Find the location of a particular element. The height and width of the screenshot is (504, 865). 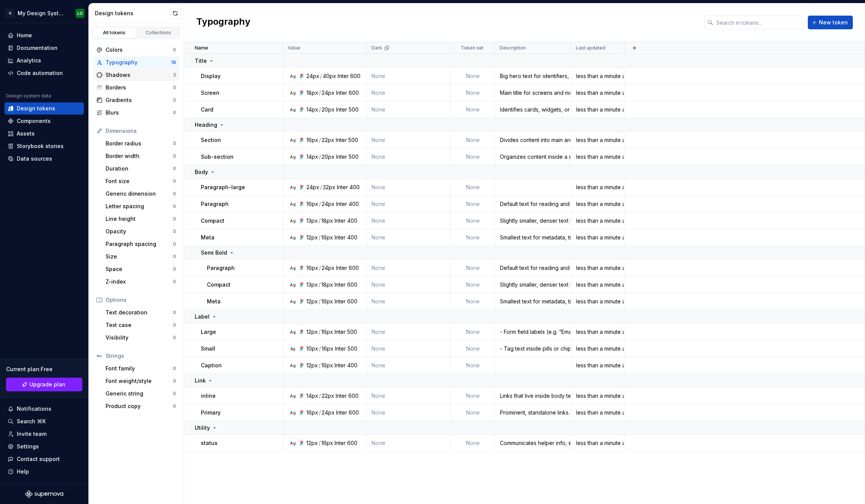

div: Search ⌘K is located at coordinates (31, 421).